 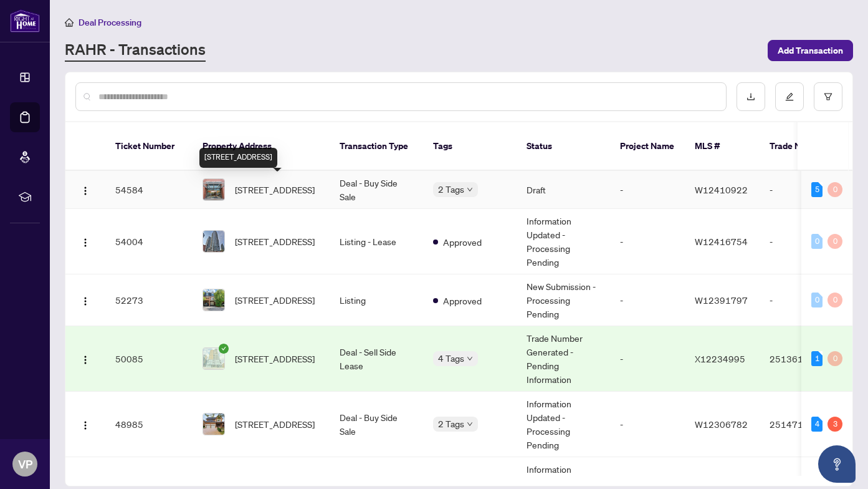 What do you see at coordinates (721, 300) in the screenshot?
I see `span: W12391797` at bounding box center [721, 300].